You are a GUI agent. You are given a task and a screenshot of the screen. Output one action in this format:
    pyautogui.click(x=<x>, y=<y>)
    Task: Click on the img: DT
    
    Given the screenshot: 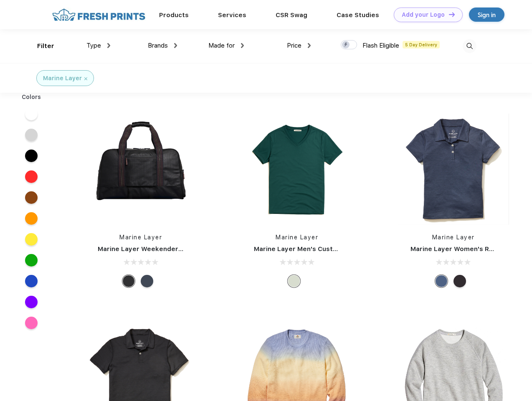 What is the action you would take?
    pyautogui.click(x=452, y=14)
    